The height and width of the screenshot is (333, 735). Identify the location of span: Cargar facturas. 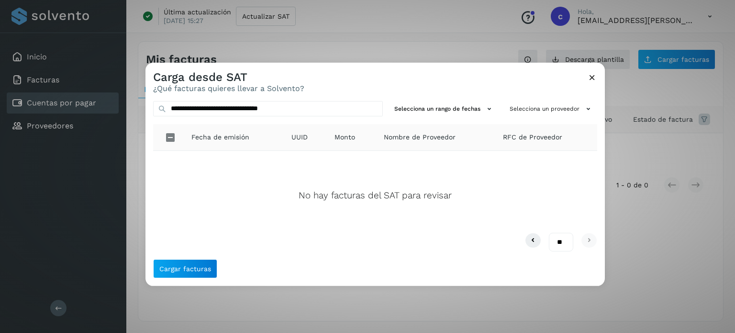
(185, 268).